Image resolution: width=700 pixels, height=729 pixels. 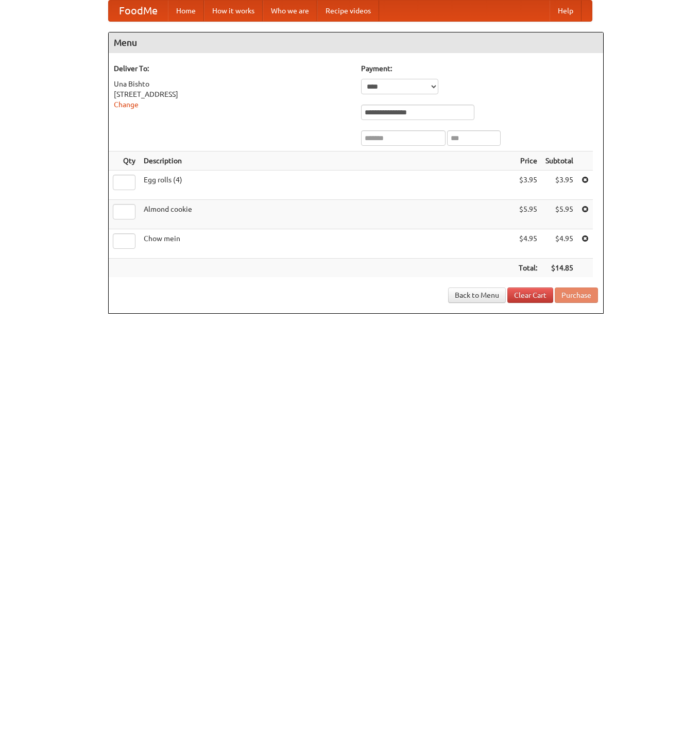 I want to click on a: Who we are, so click(x=289, y=10).